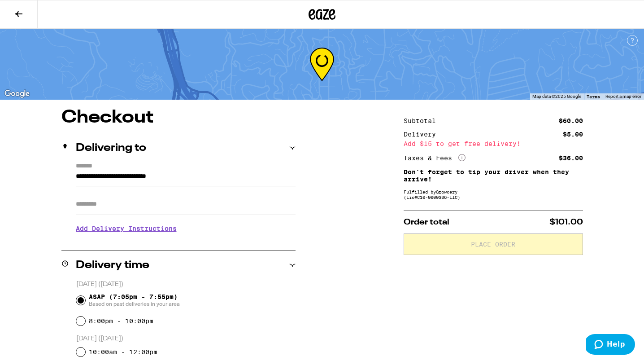 The width and height of the screenshot is (644, 361). I want to click on div: Taxes & Fees, so click(435, 158).